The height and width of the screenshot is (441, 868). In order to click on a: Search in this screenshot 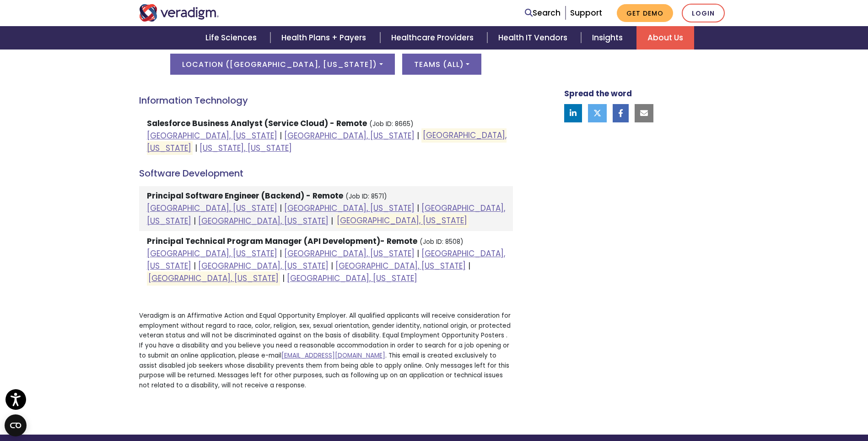, I will do `click(543, 13)`.